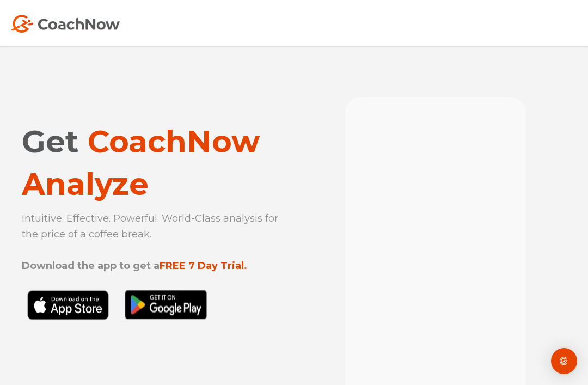 This screenshot has height=385, width=588. I want to click on p: Intuitive. Effective. Powerful. World-Class analysis for the price of a coffee break., so click(153, 243).